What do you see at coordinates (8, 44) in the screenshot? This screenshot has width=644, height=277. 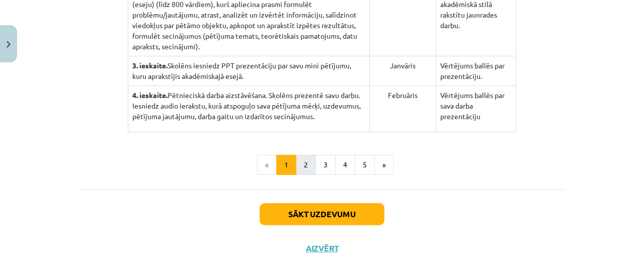 I see `img: icon-close-lesson-0947bae3869378f0d4975bcd49f059093ad1ed9edebbc8119c70593378902aed.svg` at bounding box center [8, 44].